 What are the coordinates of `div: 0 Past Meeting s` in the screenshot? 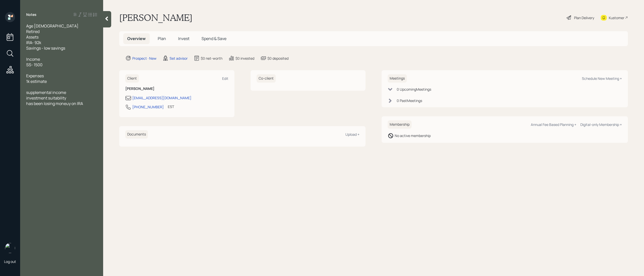 It's located at (409, 100).